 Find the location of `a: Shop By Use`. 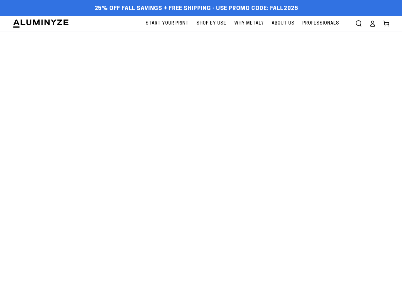

a: Shop By Use is located at coordinates (212, 23).